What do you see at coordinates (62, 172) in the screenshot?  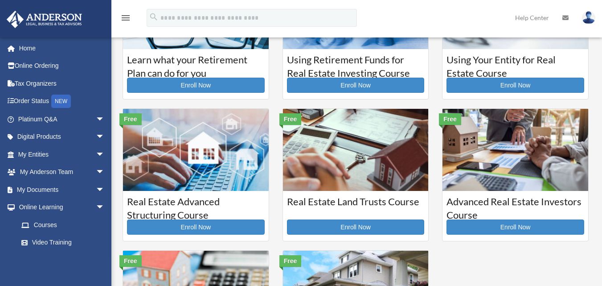 I see `a: My Anderson Teamarrow_drop_down` at bounding box center [62, 172].